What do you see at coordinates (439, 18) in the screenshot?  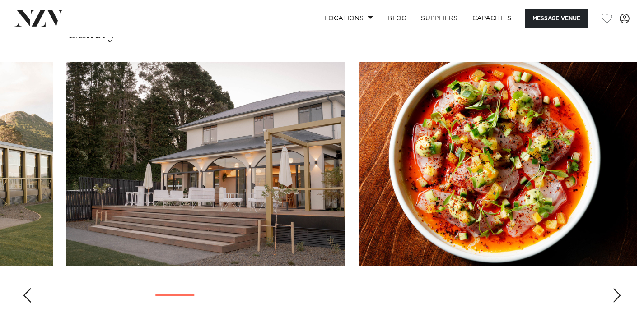 I see `a: SUPPLIERS` at bounding box center [439, 18].